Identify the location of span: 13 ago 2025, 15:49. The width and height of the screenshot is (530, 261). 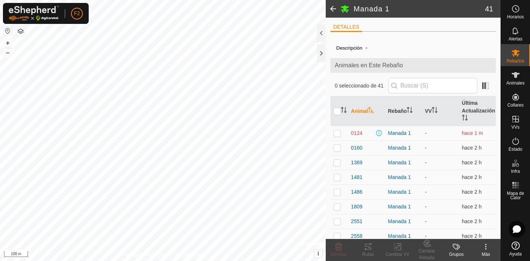
(472, 177).